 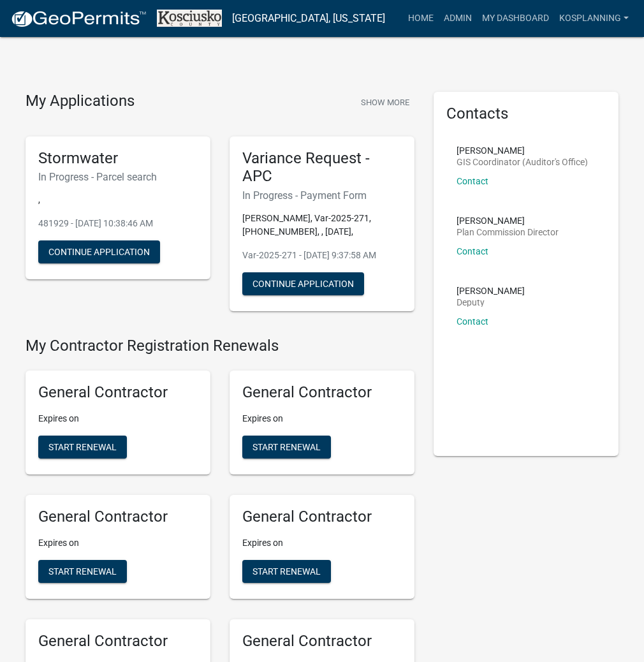 I want to click on h4: My Applications, so click(x=80, y=101).